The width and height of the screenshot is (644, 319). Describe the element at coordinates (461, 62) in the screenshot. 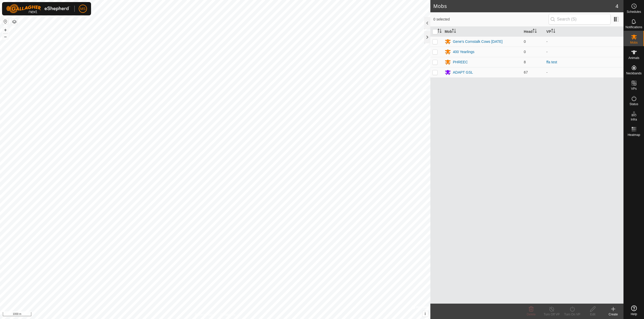

I see `div: PHREEC` at that location.